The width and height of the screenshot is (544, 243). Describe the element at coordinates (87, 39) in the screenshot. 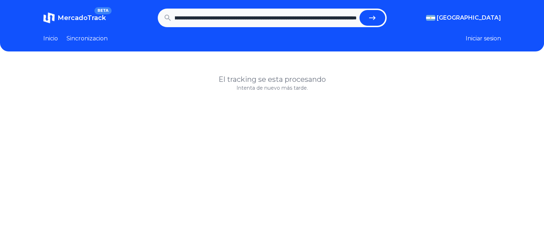

I see `a: Sincronizacion` at that location.